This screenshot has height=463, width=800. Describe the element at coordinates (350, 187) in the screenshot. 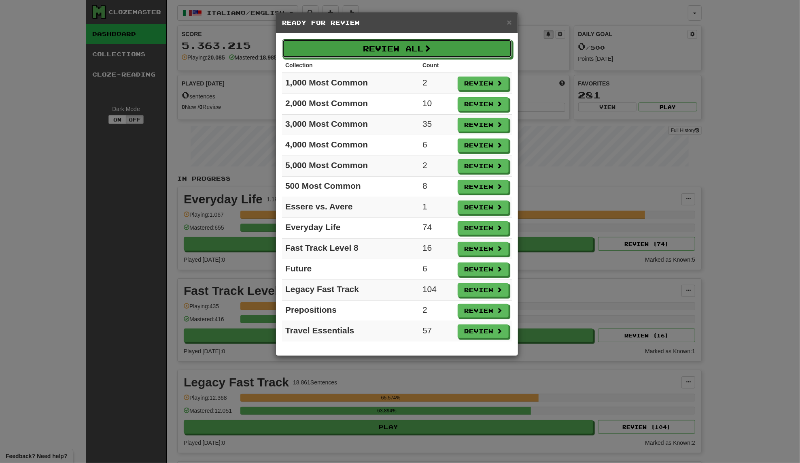

I see `td: 500 Most Common` at that location.